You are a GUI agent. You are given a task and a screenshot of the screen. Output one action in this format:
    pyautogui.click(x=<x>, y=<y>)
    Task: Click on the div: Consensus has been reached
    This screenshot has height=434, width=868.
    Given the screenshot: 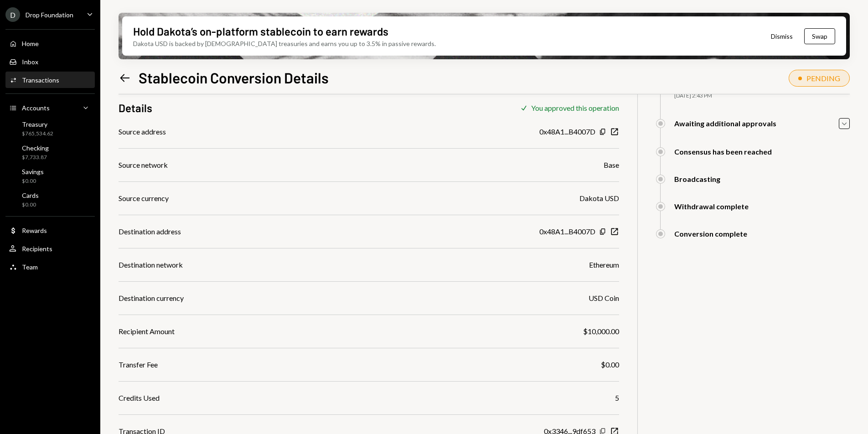 What is the action you would take?
    pyautogui.click(x=723, y=151)
    